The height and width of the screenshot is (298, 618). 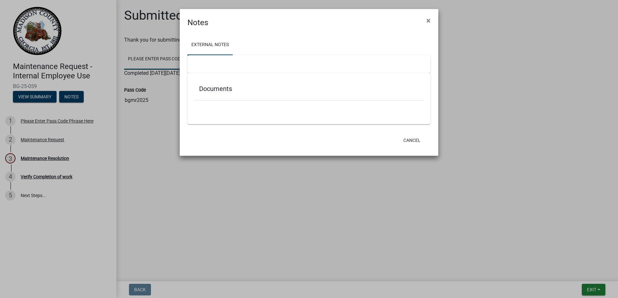 What do you see at coordinates (309, 89) in the screenshot?
I see `h5: Documents` at bounding box center [309, 89].